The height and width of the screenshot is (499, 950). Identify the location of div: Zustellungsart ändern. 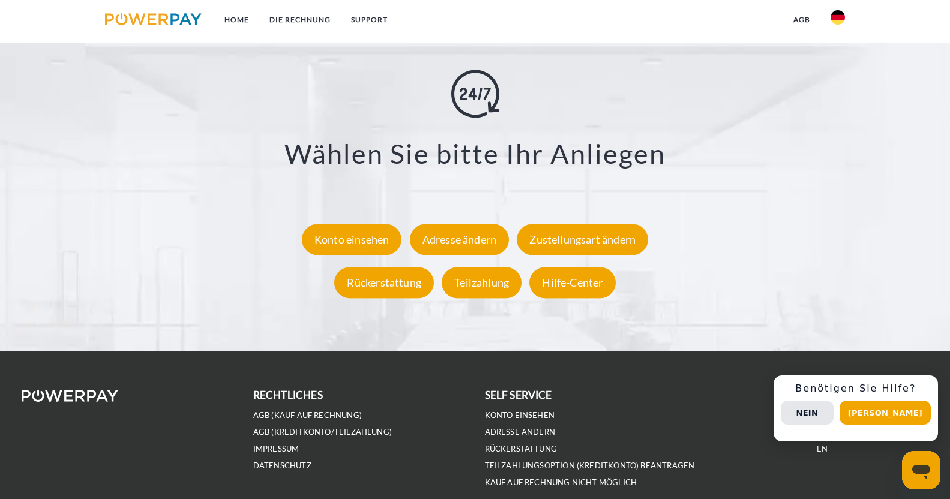
(582, 240).